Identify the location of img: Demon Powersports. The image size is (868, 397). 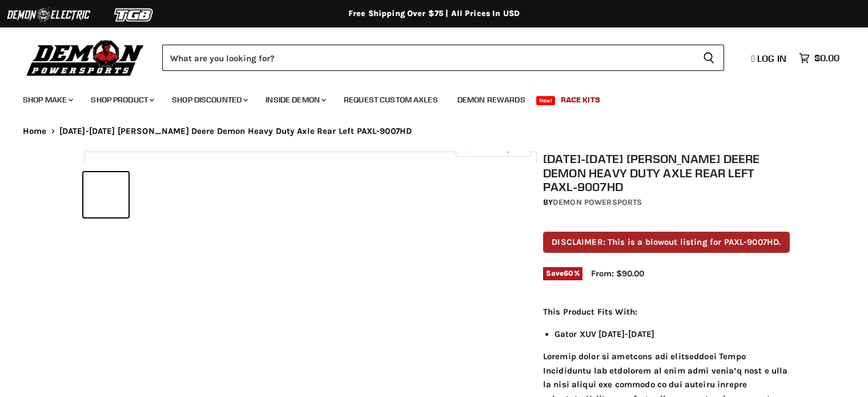
(85, 57).